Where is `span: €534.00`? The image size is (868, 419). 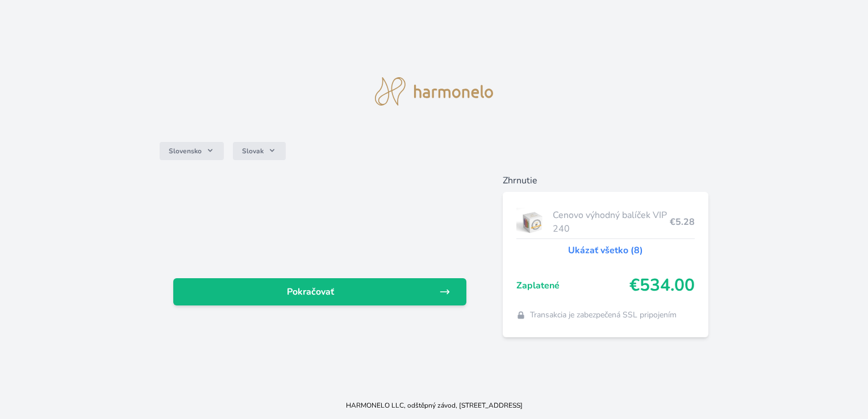
span: €534.00 is located at coordinates (662, 286).